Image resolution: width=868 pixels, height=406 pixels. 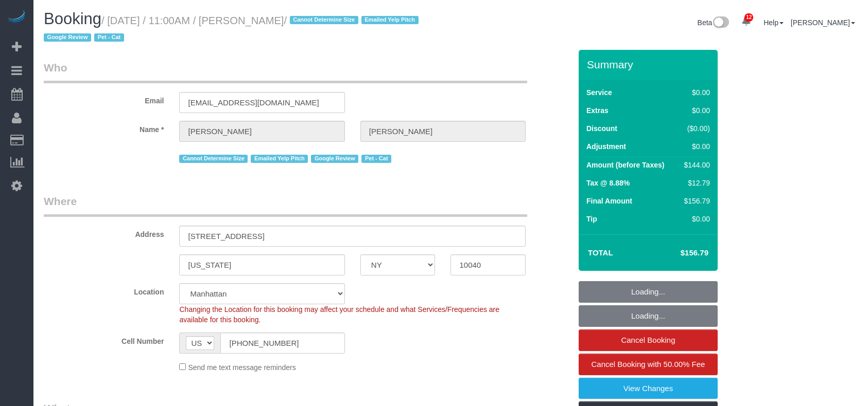 What do you see at coordinates (720, 23) in the screenshot?
I see `img: New interface` at bounding box center [720, 23].